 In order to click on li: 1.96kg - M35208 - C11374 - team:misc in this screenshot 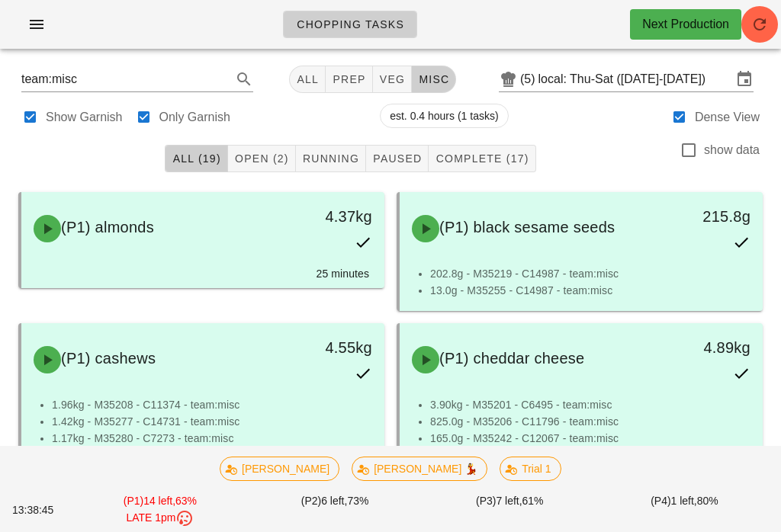, I will do `click(212, 405)`.